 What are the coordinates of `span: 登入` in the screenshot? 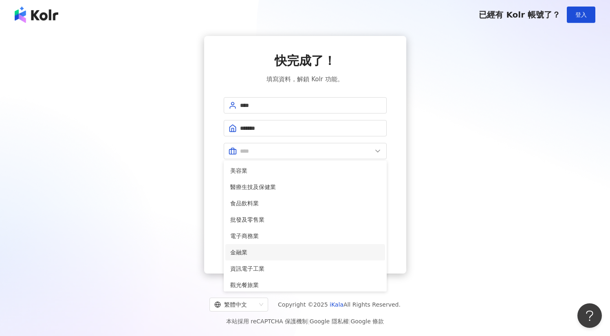 It's located at (582, 15).